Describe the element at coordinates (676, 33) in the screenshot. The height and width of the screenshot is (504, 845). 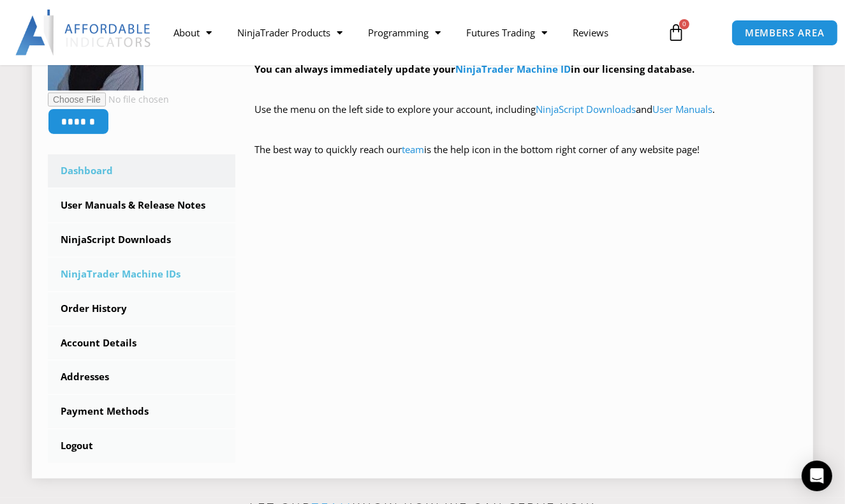
I see `a: 0` at that location.